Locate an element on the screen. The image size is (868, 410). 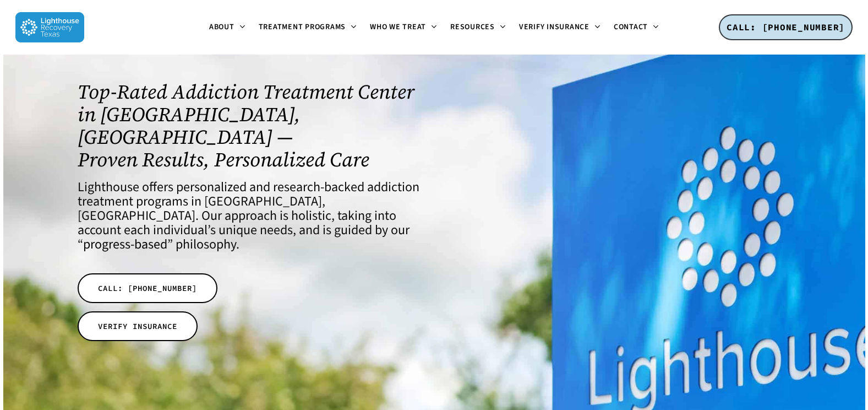
a: progress-based is located at coordinates (125, 244).